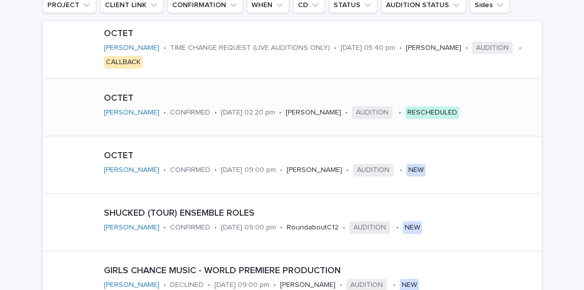 Image resolution: width=584 pixels, height=290 pixels. What do you see at coordinates (250, 48) in the screenshot?
I see `p: TIME CHANGE REQUEST (LIVE AUDITIONS ONLY)` at bounding box center [250, 48].